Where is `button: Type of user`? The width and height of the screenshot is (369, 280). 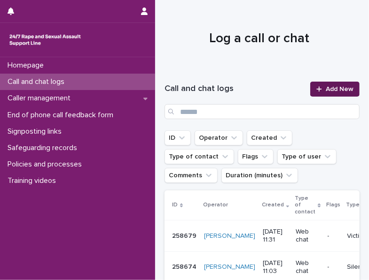
button: Type of user is located at coordinates (307, 157).